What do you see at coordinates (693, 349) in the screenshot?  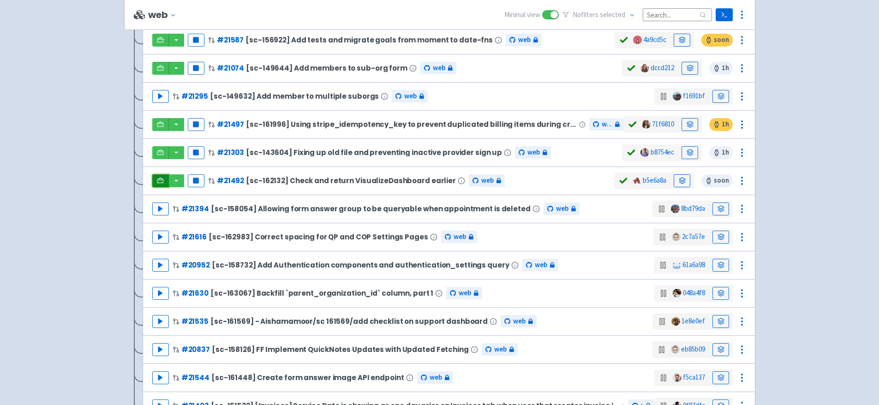 I see `a: eb85b09` at bounding box center [693, 349].